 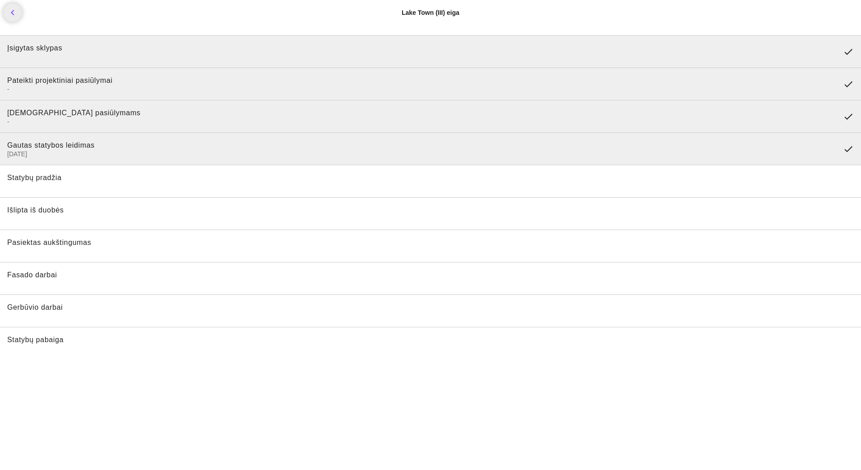 What do you see at coordinates (13, 13) in the screenshot?
I see `a: chevron_left` at bounding box center [13, 13].